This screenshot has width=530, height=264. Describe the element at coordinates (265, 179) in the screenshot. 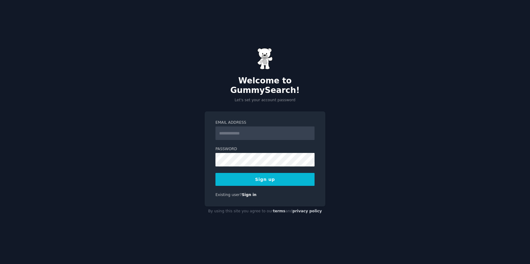

I see `button: Sign up` at that location.